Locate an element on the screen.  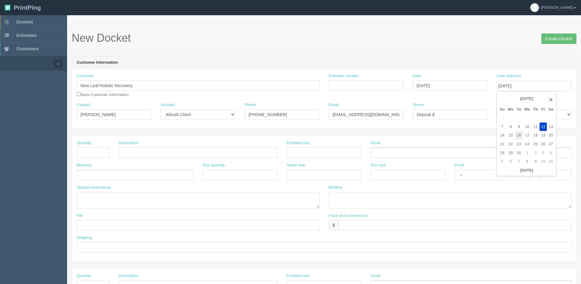
td: 16 is located at coordinates (519, 135).